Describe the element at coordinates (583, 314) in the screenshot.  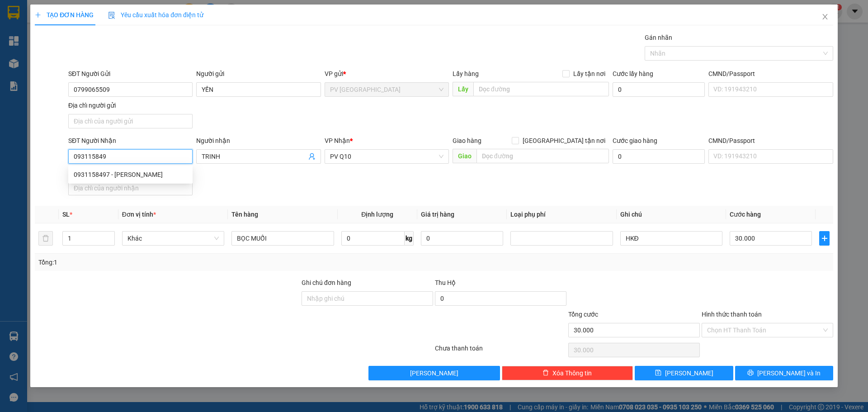
I see `span: Tổng cước` at that location.